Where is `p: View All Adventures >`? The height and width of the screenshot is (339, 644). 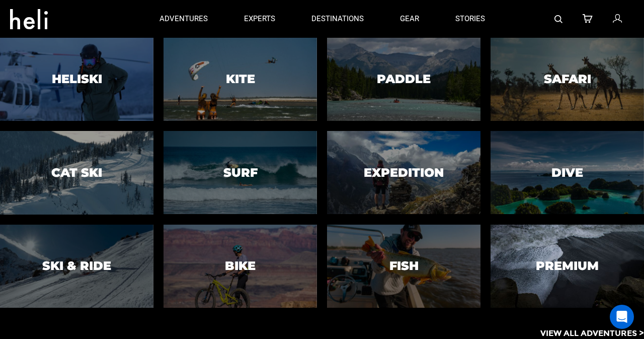
p: View All Adventures > is located at coordinates (592, 333).